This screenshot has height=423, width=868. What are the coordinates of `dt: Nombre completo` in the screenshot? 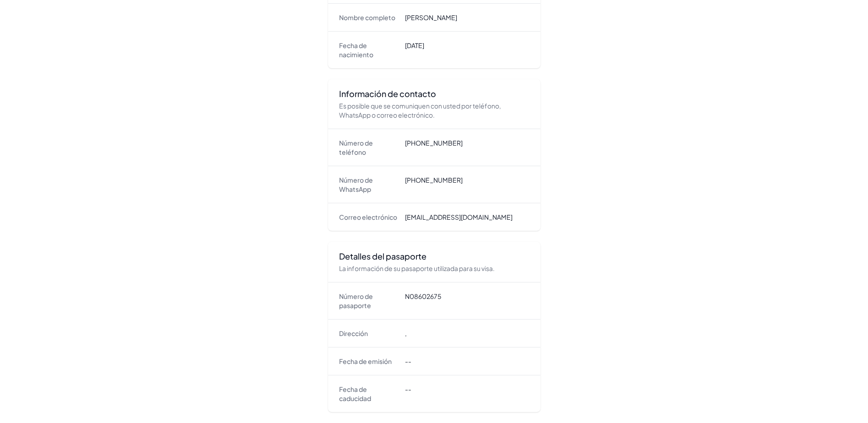 It's located at (368, 18).